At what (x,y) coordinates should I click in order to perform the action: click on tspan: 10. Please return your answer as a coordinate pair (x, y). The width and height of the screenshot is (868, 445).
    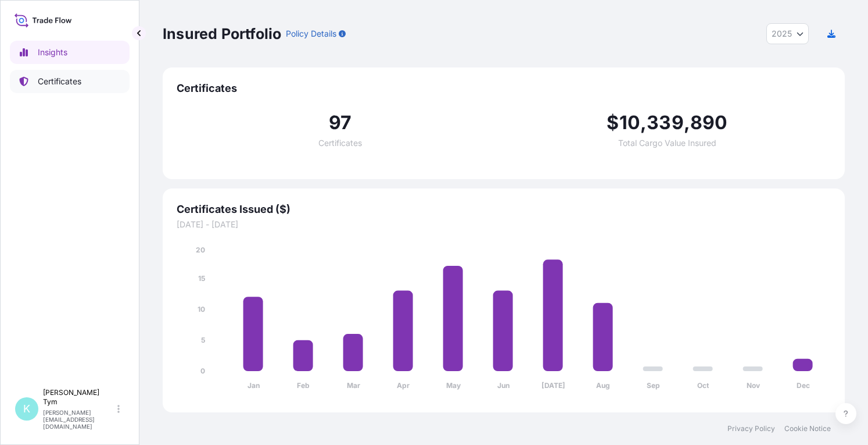
    Looking at the image, I should click on (201, 309).